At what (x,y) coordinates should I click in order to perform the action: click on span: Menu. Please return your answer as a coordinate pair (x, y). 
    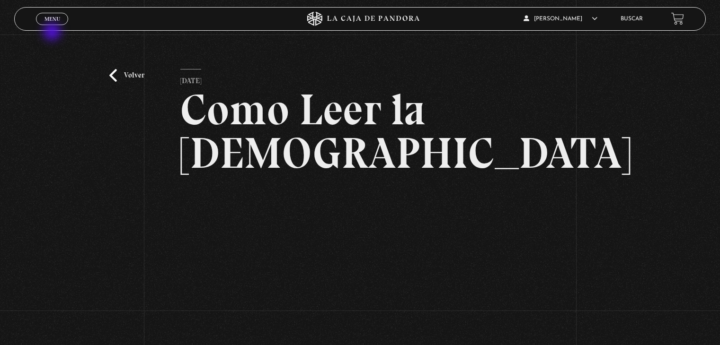
    Looking at the image, I should click on (52, 19).